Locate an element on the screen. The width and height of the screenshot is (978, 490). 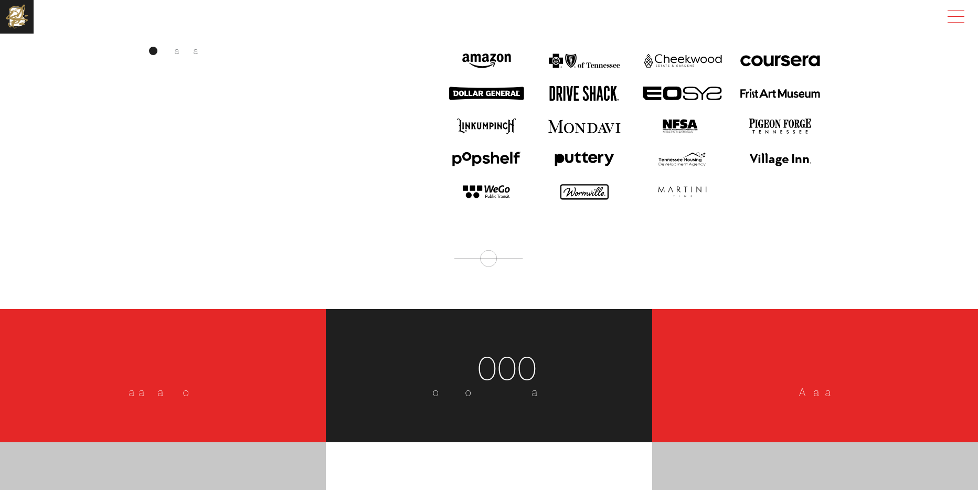
span: A is located at coordinates (802, 392).